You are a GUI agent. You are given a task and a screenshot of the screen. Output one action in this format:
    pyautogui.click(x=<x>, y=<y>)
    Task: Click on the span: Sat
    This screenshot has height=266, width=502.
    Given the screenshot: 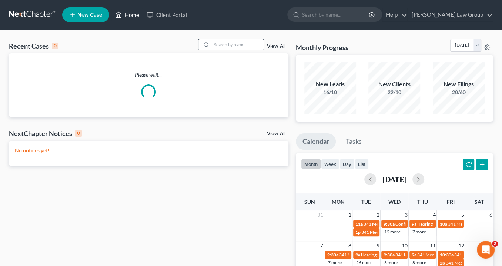 What is the action you would take?
    pyautogui.click(x=479, y=202)
    